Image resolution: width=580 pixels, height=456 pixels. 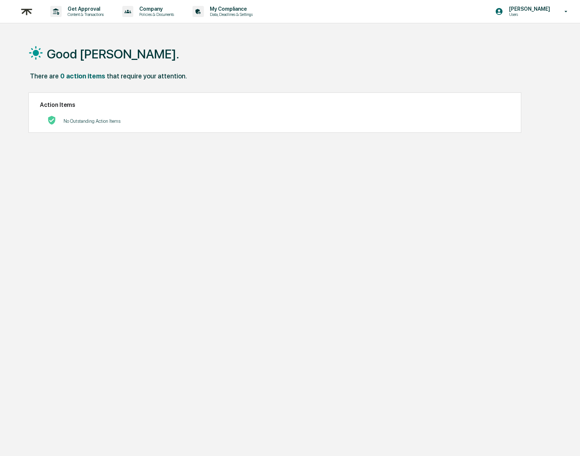 I want to click on div: 0 action items, so click(x=83, y=76).